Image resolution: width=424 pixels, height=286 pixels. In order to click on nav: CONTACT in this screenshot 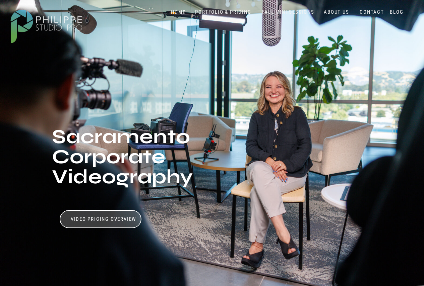, I will do `click(372, 12)`.